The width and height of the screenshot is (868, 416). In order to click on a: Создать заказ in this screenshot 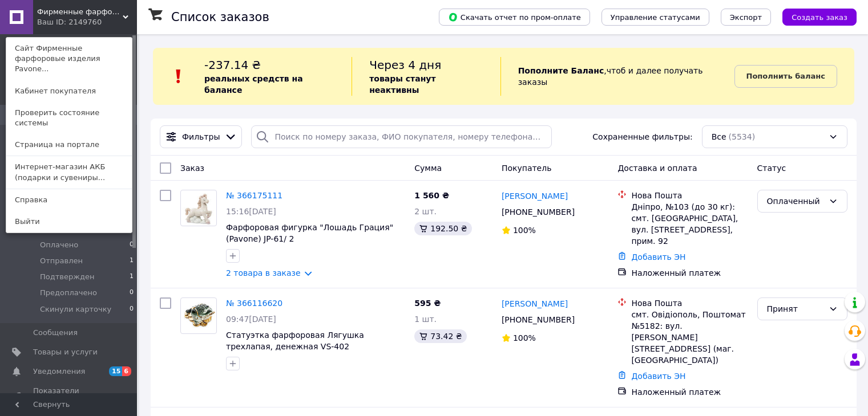, I will do `click(814, 17)`.